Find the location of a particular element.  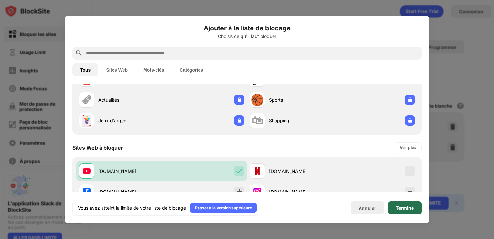

div: Choisis ce qu'il faut bloquer is located at coordinates (247, 36).